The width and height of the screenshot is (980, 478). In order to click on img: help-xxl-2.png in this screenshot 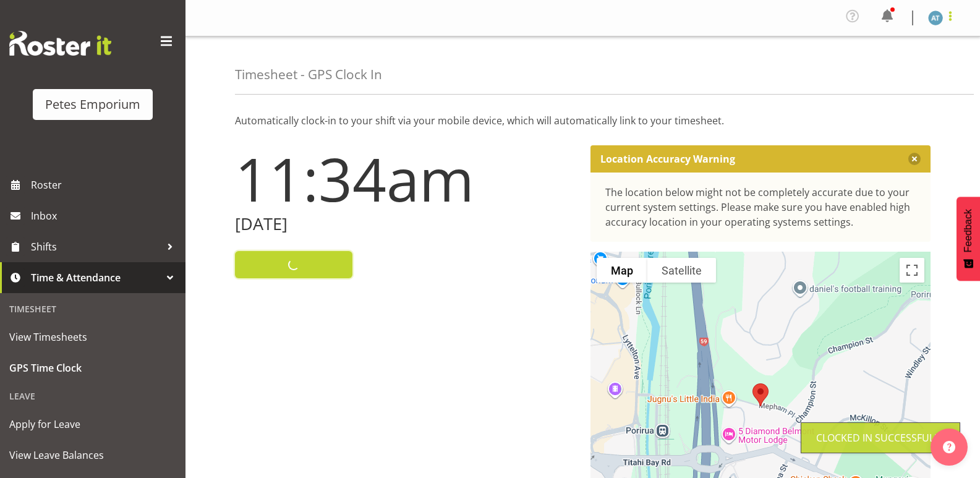, I will do `click(949, 447)`.